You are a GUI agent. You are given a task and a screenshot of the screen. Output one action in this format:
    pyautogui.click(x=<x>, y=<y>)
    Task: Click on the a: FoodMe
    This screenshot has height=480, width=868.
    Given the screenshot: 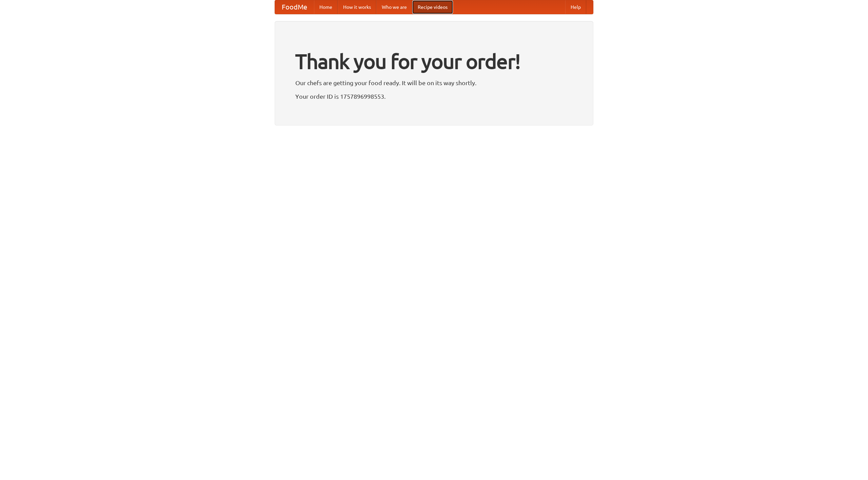 What is the action you would take?
    pyautogui.click(x=295, y=7)
    